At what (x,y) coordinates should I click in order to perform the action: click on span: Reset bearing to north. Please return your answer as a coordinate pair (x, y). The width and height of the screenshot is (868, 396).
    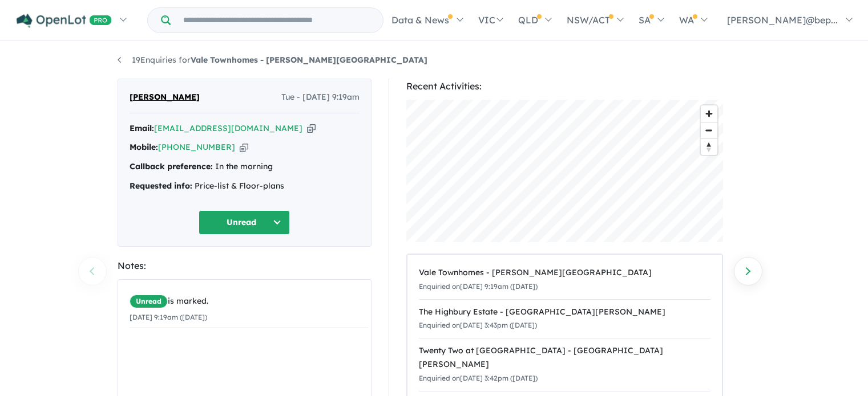
    Looking at the image, I should click on (709, 147).